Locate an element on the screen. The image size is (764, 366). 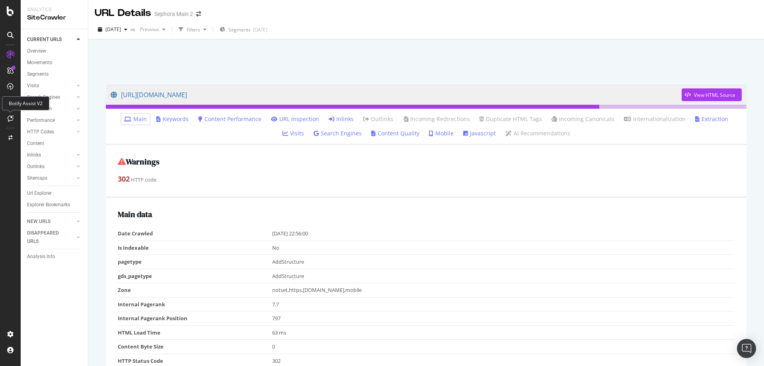
span: Segments is located at coordinates (240, 29).